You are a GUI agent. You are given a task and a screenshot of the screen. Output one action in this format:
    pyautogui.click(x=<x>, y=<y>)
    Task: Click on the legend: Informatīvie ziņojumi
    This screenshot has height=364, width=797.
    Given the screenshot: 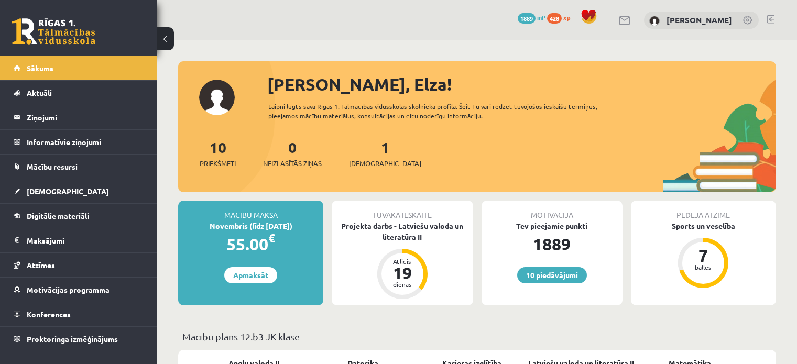 What is the action you would take?
    pyautogui.click(x=85, y=142)
    